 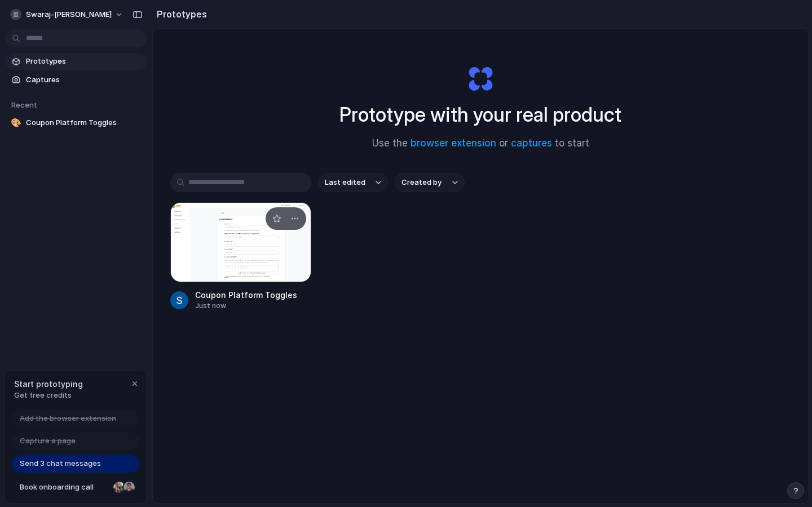 What do you see at coordinates (119, 488) in the screenshot?
I see `div: Nicole Kubica` at bounding box center [119, 488].